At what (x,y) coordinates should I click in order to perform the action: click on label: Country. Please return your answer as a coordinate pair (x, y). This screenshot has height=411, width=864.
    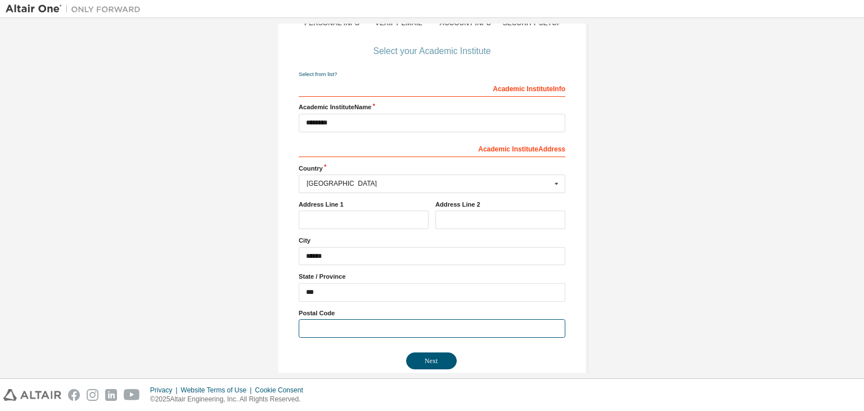
    Looking at the image, I should click on (432, 168).